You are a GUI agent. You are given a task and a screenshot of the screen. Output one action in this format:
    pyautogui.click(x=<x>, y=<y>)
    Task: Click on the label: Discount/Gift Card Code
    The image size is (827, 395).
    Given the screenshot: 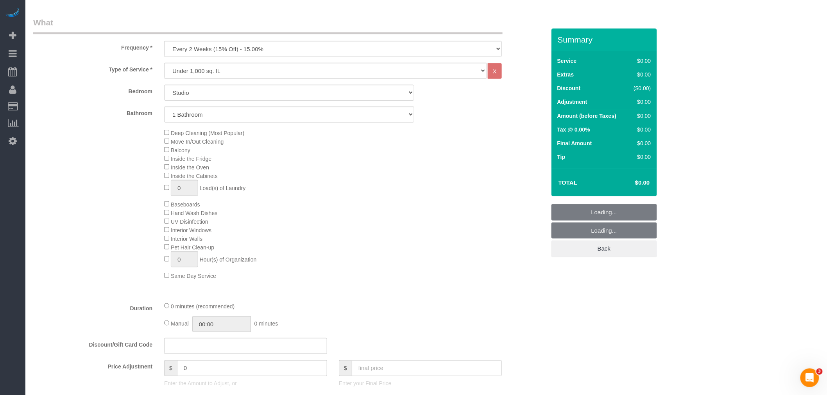 What is the action you would take?
    pyautogui.click(x=93, y=344)
    